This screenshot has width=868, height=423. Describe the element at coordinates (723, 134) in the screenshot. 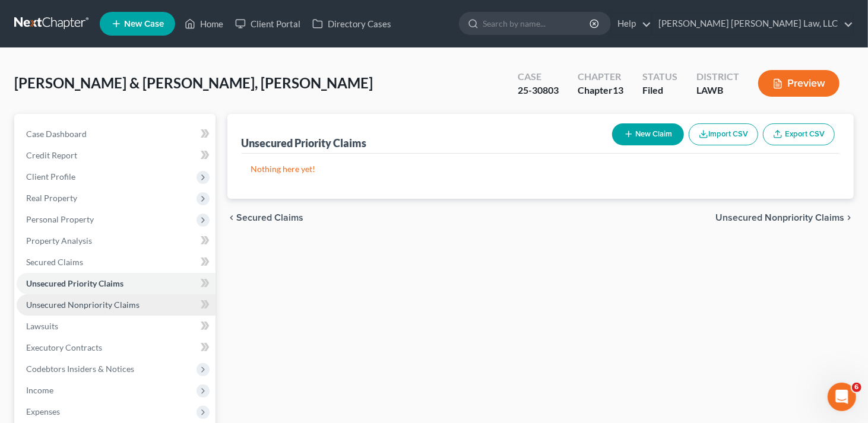

I see `button: Import CSV` at that location.